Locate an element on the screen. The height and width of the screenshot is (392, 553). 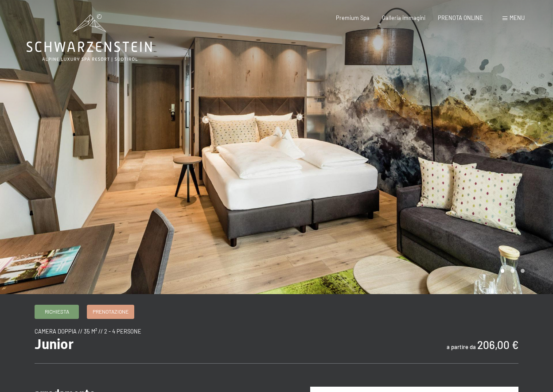
span: Richiesta is located at coordinates (57, 311).